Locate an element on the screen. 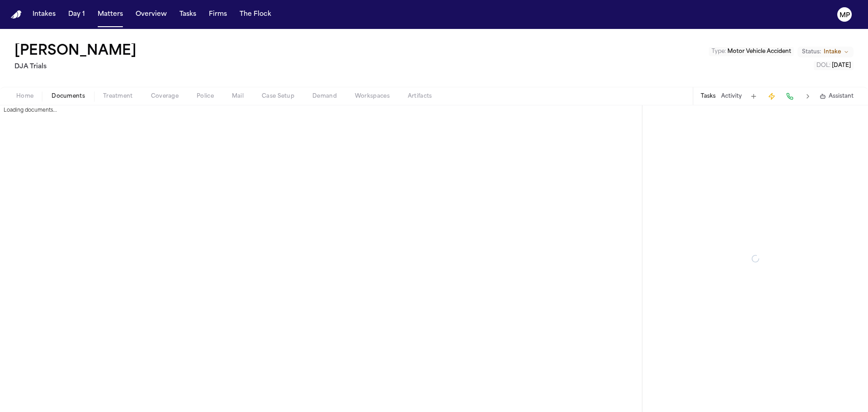  button: Matters is located at coordinates (110, 15).